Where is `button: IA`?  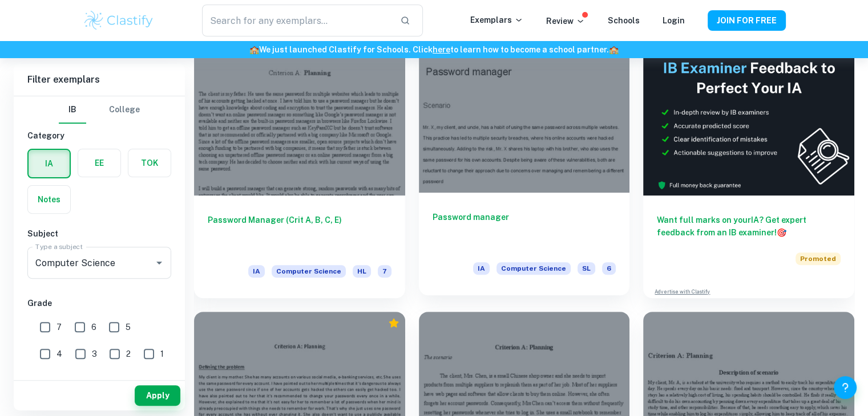 button: IA is located at coordinates (49, 164).